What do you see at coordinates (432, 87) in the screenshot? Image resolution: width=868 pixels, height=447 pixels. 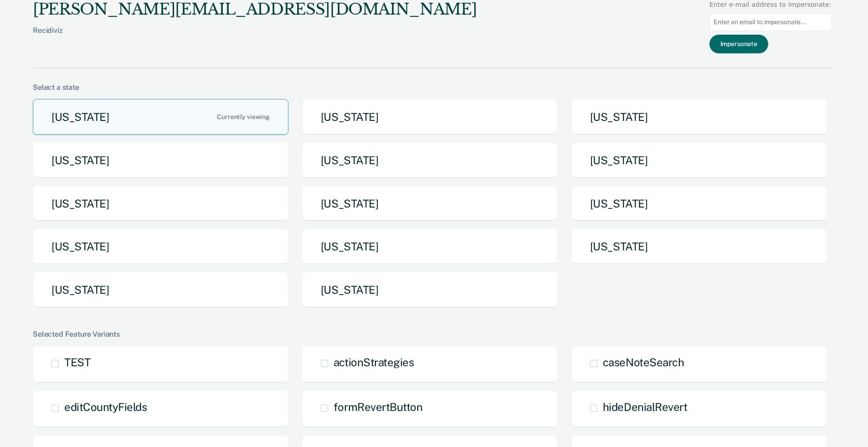 I see `div: Select a state` at bounding box center [432, 87].